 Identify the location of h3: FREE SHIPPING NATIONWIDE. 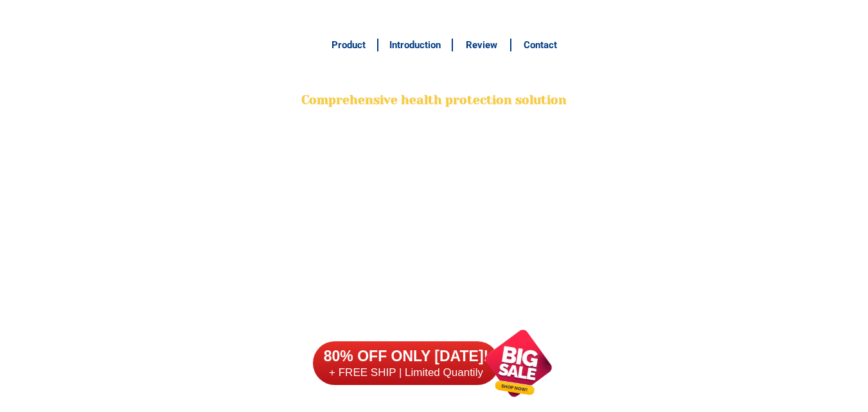
(434, 16).